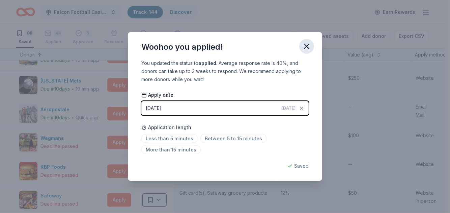 The height and width of the screenshot is (213, 450). What do you see at coordinates (182, 47) in the screenshot?
I see `div: Woohoo you applied!` at bounding box center [182, 47].